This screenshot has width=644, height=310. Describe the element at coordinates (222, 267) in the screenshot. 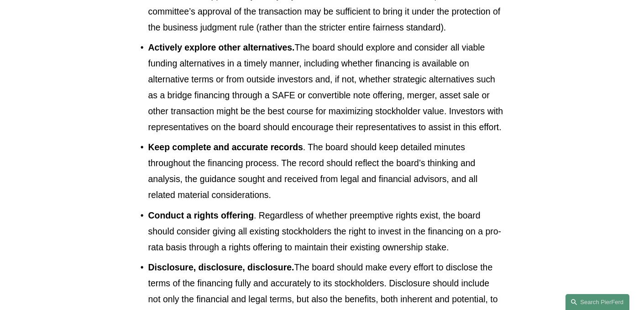

I see `strong: Disclosure, disclosure, disclosure.` at that location.